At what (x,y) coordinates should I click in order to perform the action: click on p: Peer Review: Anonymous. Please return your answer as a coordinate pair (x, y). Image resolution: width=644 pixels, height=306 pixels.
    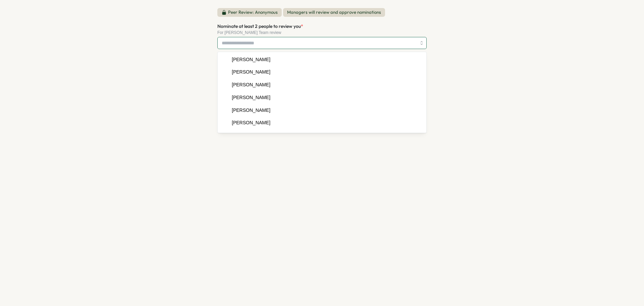
    Looking at the image, I should click on (253, 13).